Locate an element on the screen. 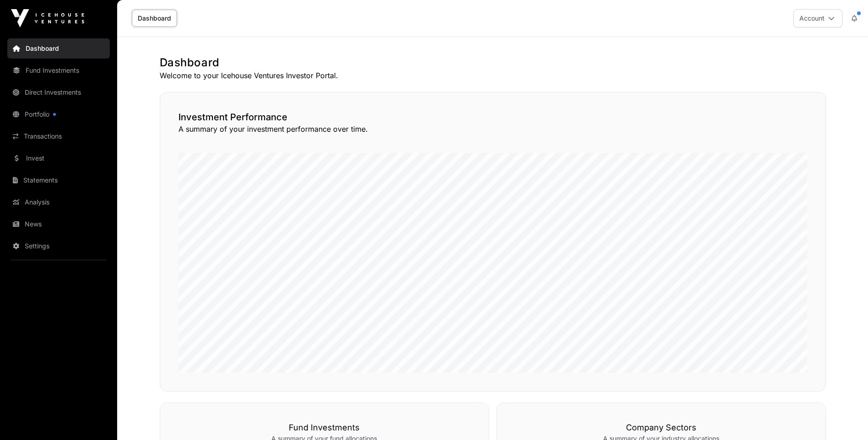 The image size is (868, 440). button: Account is located at coordinates (818, 18).